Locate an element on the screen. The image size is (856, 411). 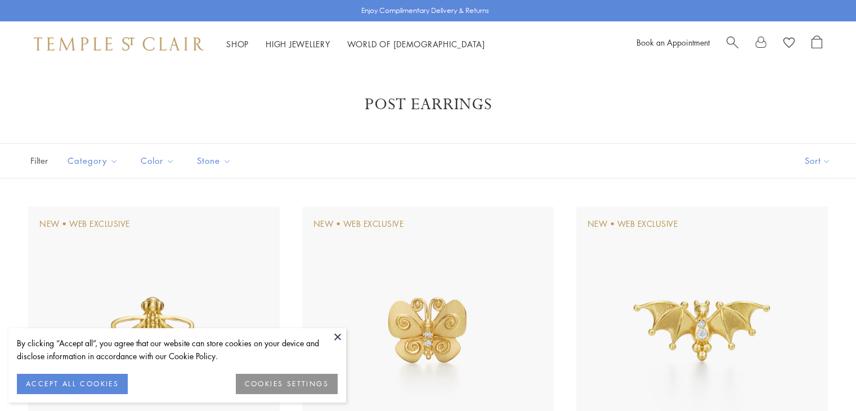
a: High JewelleryHigh Jewellery is located at coordinates (298, 44).